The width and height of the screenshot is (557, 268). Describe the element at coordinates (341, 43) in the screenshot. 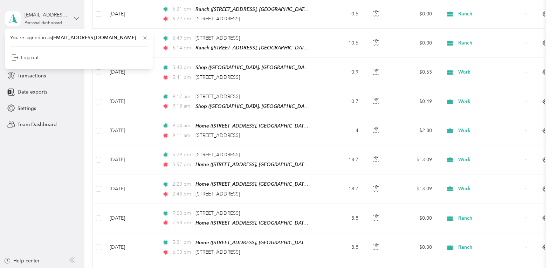

I see `td: 10.5` at that location.